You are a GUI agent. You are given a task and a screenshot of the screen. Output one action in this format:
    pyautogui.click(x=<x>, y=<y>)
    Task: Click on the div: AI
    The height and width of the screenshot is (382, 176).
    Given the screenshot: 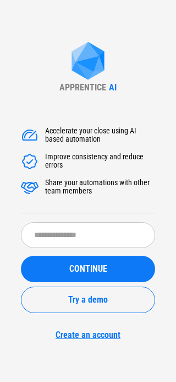 What is the action you would take?
    pyautogui.click(x=113, y=87)
    